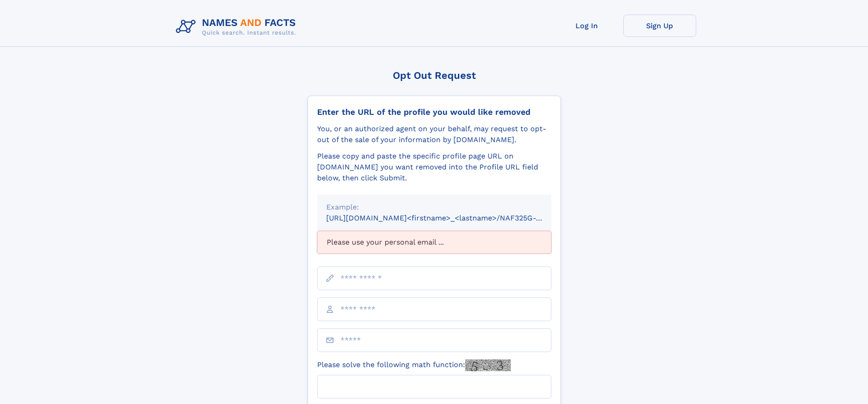 This screenshot has height=404, width=868. I want to click on img: Logo Names and Facts, so click(238, 27).